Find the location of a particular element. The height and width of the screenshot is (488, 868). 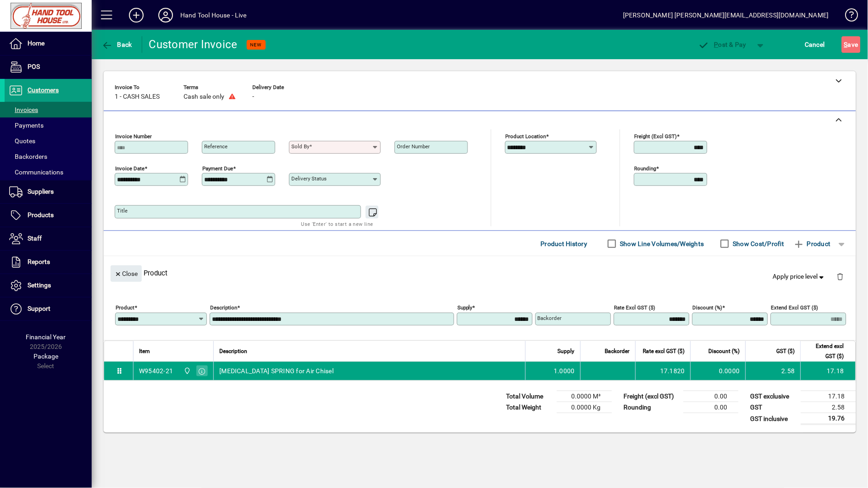

a: Backorders is located at coordinates (48, 156).